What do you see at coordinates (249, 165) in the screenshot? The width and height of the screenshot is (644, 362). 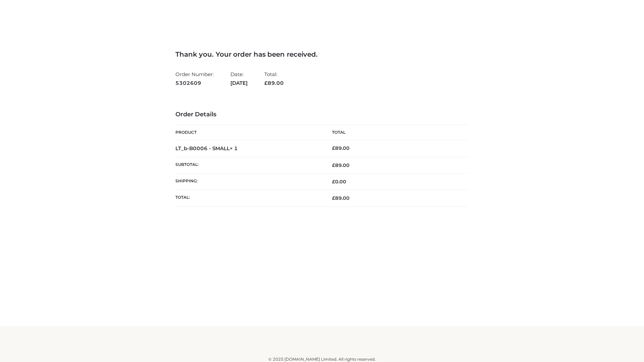 I see `th: Subtotal:` at bounding box center [249, 165].